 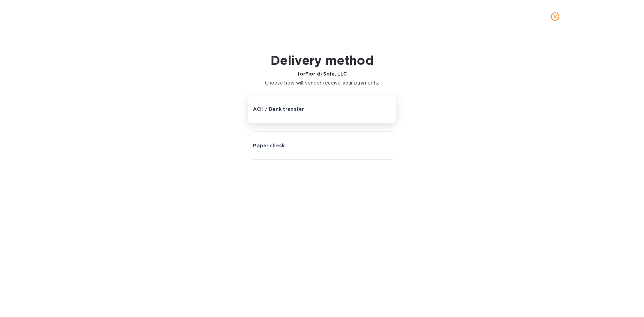 I want to click on p: Paper check, so click(x=269, y=146).